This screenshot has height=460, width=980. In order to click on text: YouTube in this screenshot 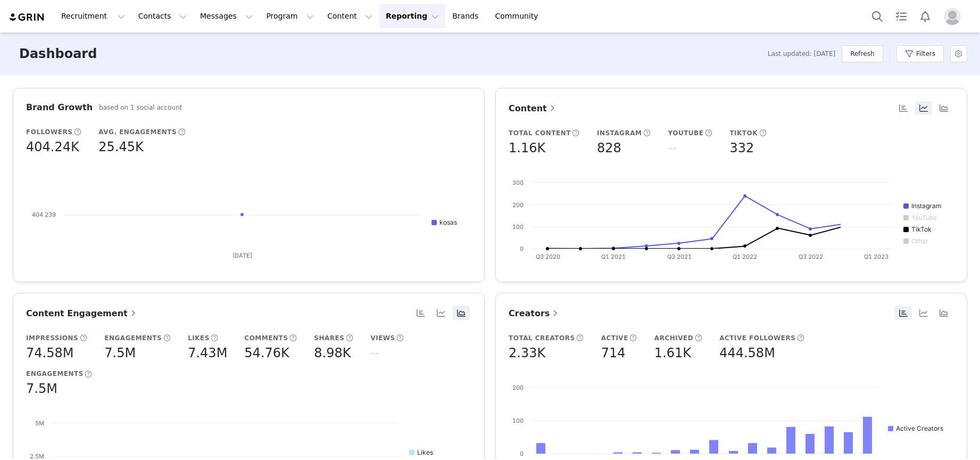, I will do `click(924, 217)`.